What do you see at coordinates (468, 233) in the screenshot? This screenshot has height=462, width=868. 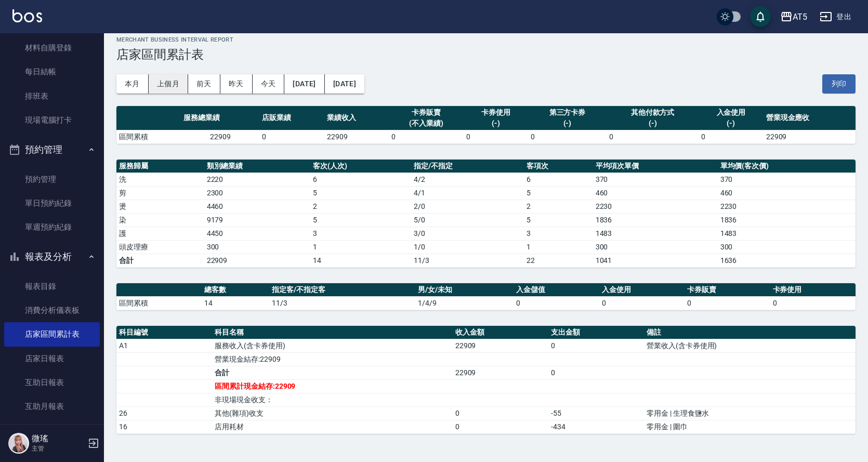 I see `td: 3 / 0` at bounding box center [468, 233].